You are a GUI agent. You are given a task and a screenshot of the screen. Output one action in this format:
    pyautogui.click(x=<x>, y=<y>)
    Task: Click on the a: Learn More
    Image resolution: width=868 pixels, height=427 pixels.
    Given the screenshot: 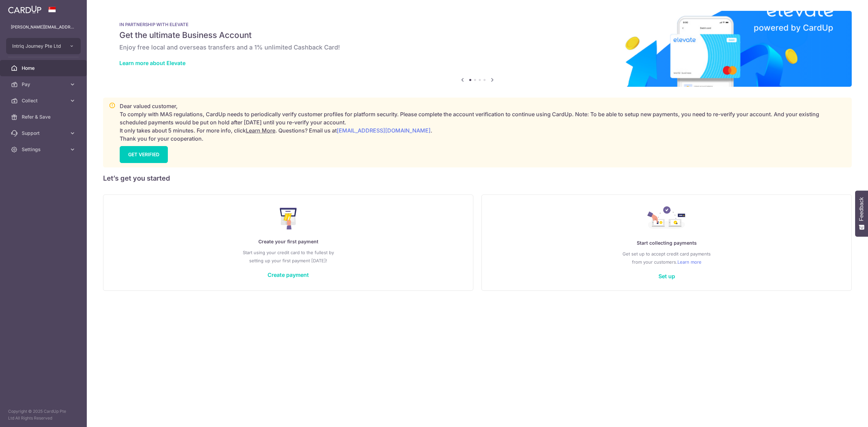 What is the action you would take?
    pyautogui.click(x=260, y=130)
    